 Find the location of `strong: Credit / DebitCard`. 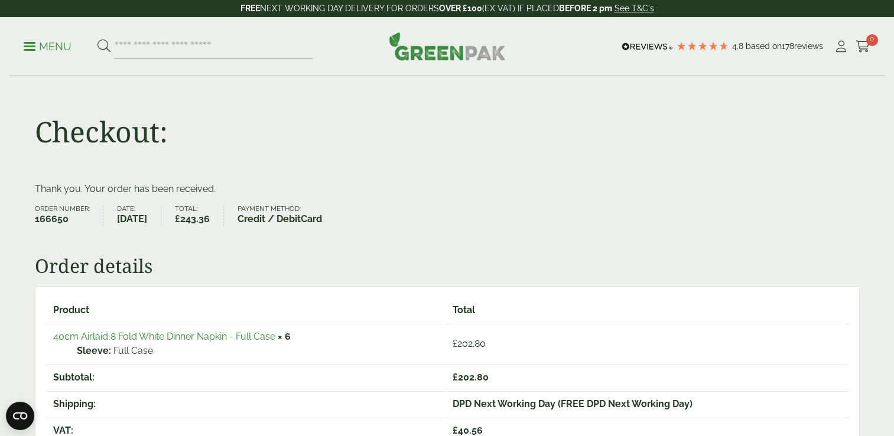

strong: Credit / DebitCard is located at coordinates (279, 219).